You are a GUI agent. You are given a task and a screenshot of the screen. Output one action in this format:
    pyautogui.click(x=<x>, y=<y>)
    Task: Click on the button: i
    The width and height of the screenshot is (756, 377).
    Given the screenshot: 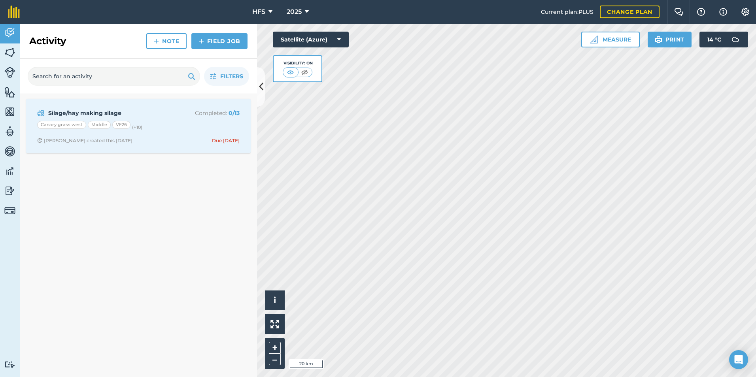 What is the action you would take?
    pyautogui.click(x=275, y=301)
    